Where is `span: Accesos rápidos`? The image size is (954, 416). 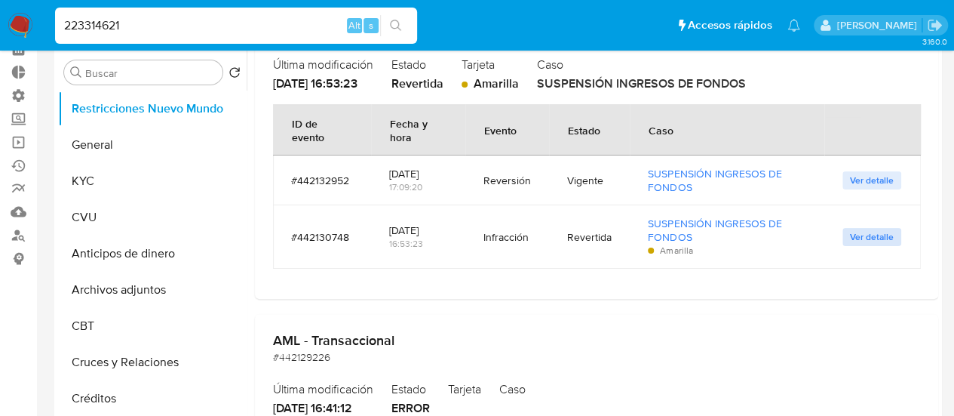 span: Accesos rápidos is located at coordinates (730, 25).